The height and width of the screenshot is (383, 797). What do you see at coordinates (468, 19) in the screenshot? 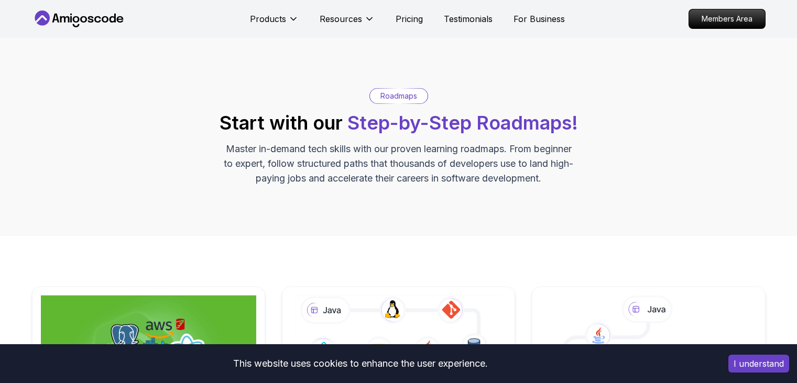
I see `p: Testimonials` at bounding box center [468, 19].